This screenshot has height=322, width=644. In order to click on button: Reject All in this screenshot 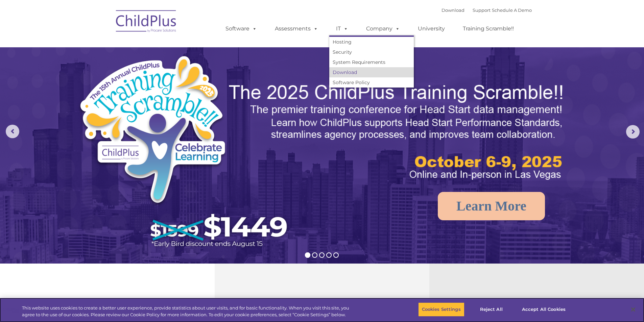, I will do `click(491, 309)`.